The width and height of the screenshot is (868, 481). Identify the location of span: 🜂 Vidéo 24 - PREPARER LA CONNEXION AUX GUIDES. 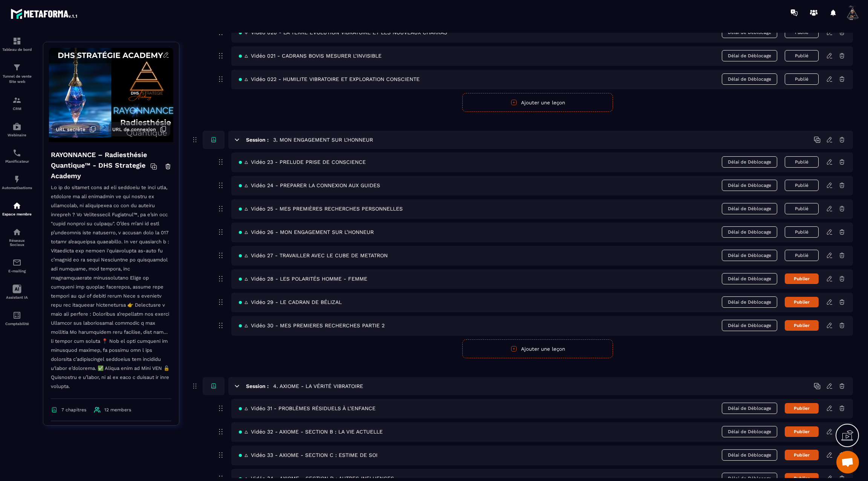
(309, 185).